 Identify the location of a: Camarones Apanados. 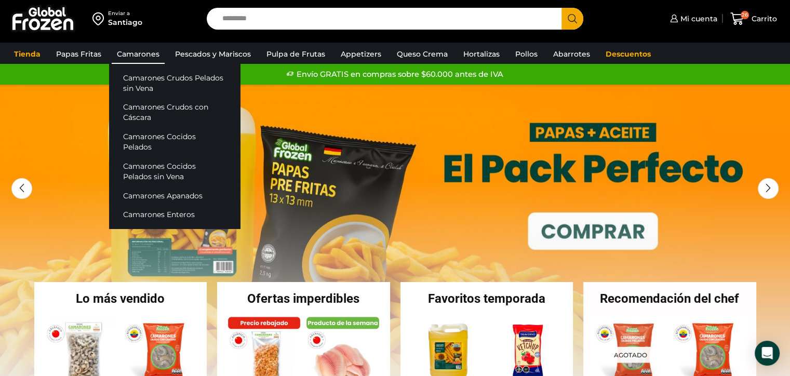
(175, 195).